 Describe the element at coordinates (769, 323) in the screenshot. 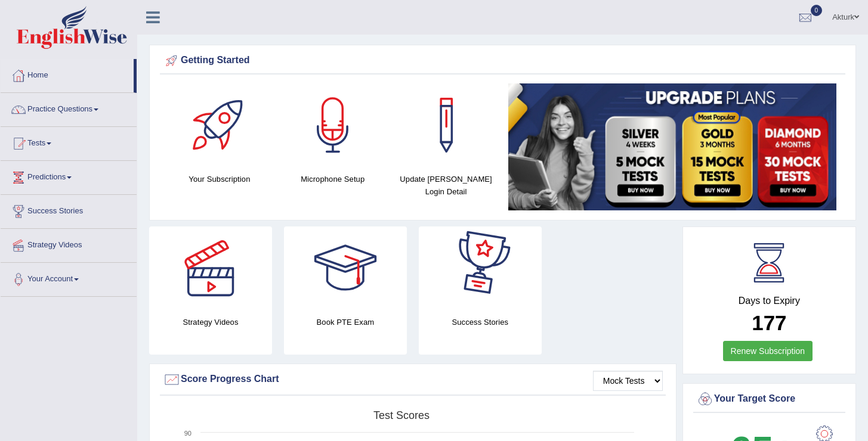

I see `b: 177` at that location.